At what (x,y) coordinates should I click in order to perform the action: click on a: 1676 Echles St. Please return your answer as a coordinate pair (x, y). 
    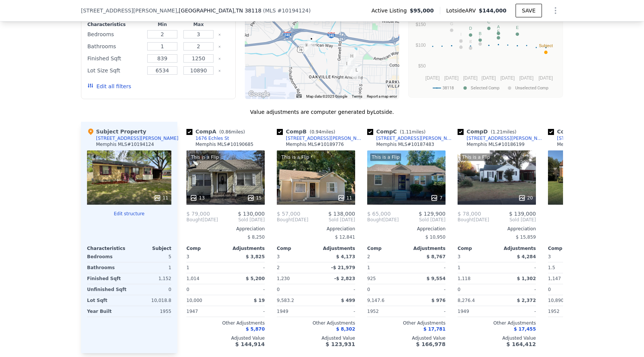
    Looking at the image, I should click on (208, 138).